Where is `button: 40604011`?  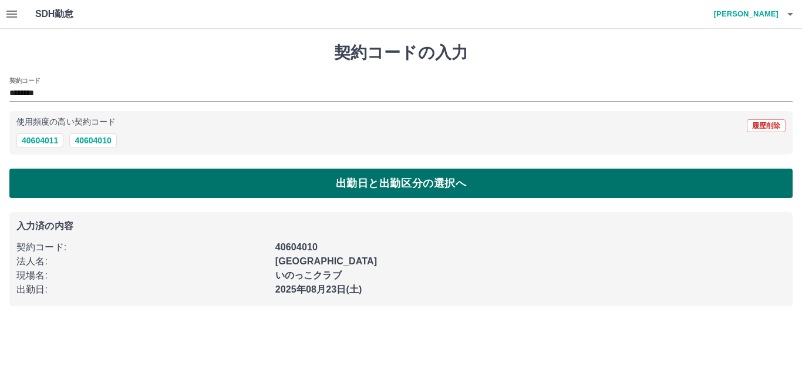 button: 40604011 is located at coordinates (40, 140).